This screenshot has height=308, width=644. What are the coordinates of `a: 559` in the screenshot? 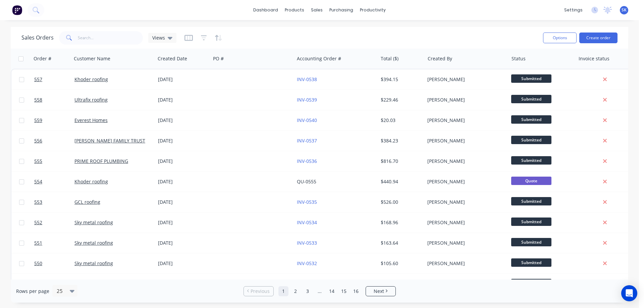 It's located at (54, 120).